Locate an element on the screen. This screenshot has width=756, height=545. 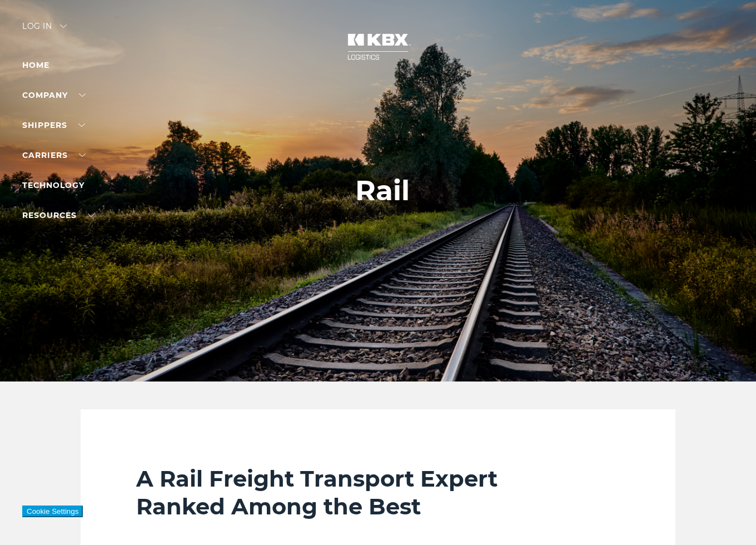
a: SHIPPERS is located at coordinates (54, 125).